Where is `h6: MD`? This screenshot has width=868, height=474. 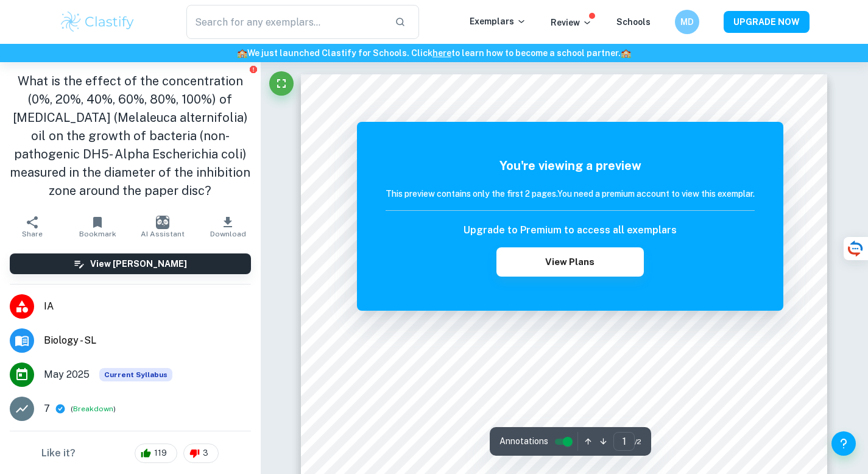 h6: MD is located at coordinates (687, 22).